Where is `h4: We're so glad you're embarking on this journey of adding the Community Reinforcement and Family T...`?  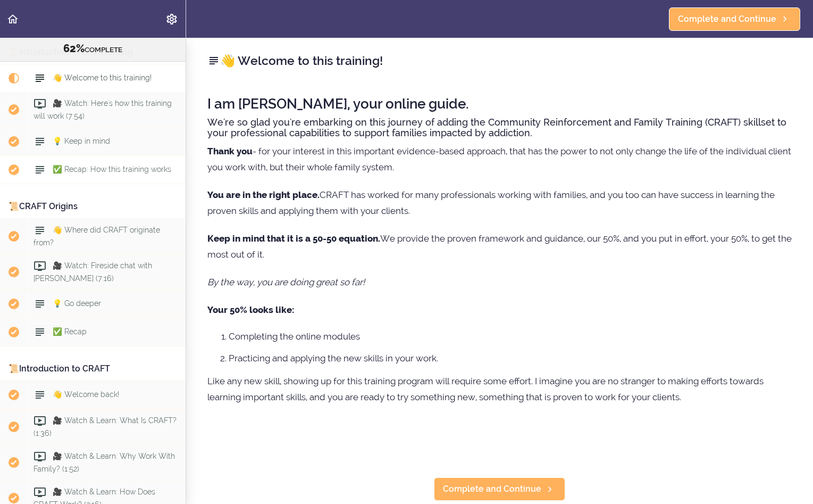 h4: We're so glad you're embarking on this journey of adding the Community Reinforcement and Family T... is located at coordinates (499, 128).